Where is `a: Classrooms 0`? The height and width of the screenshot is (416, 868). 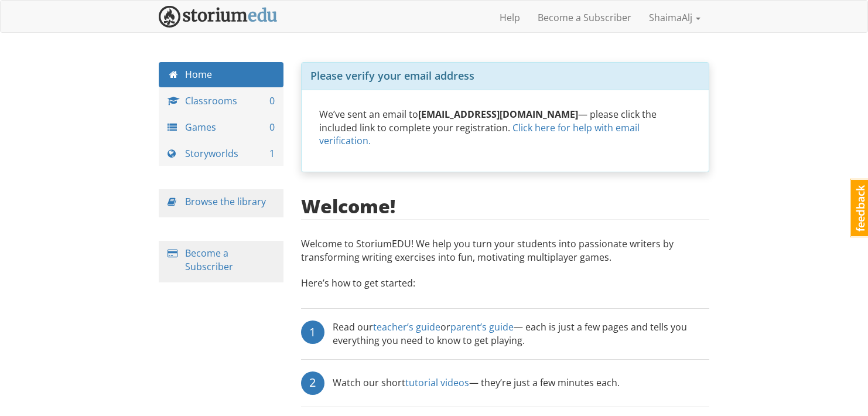
a: Classrooms 0 is located at coordinates (221, 100).